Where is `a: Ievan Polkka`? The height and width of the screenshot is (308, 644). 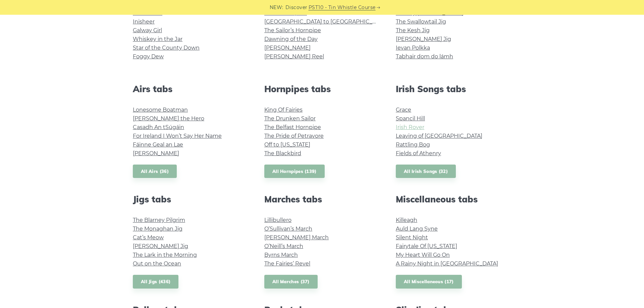
a: Ievan Polkka is located at coordinates (413, 48).